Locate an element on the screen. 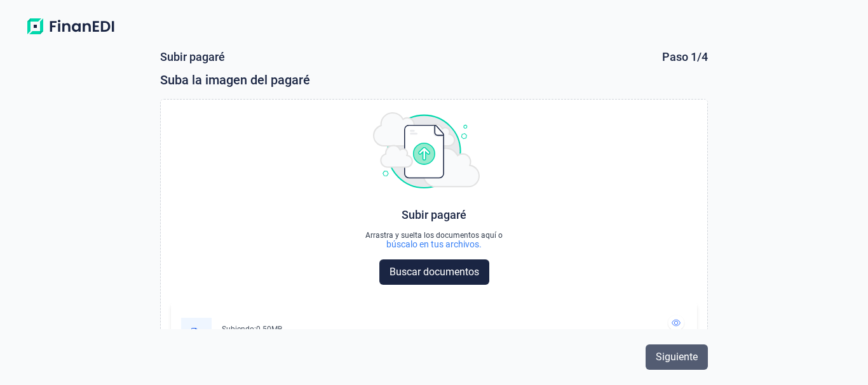 The image size is (868, 385). span: Siguiente is located at coordinates (677, 357).